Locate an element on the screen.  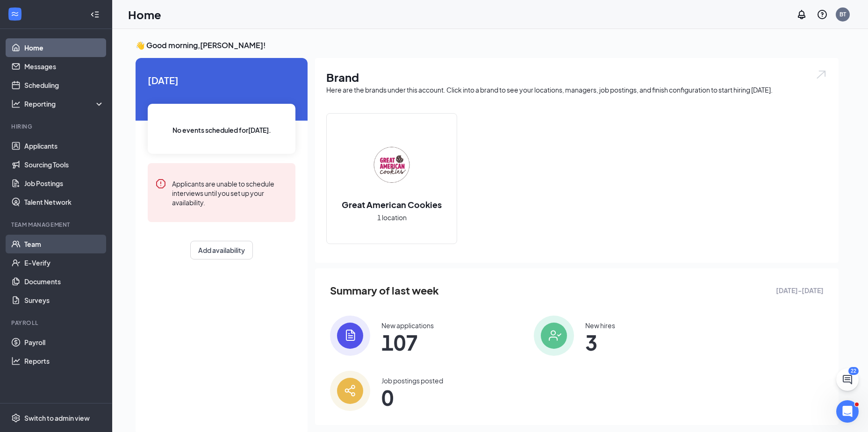
a: Documents is located at coordinates (64, 282).